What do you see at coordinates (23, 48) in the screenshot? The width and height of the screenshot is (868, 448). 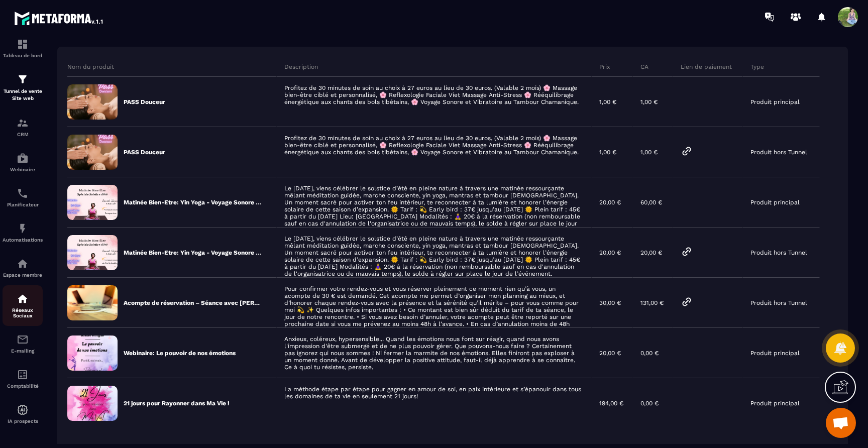 I see `a: formationformationTableau de bord` at bounding box center [23, 48].